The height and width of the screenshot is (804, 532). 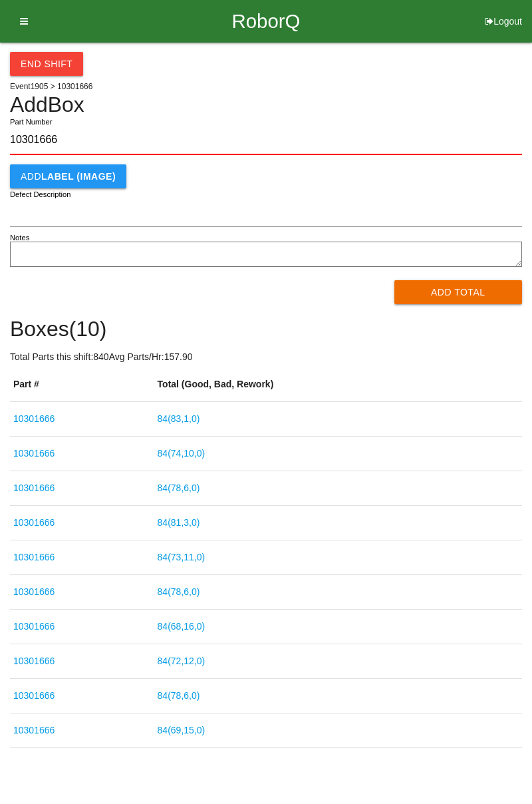 What do you see at coordinates (182, 626) in the screenshot?
I see `a: 84(68,16,0)` at bounding box center [182, 626].